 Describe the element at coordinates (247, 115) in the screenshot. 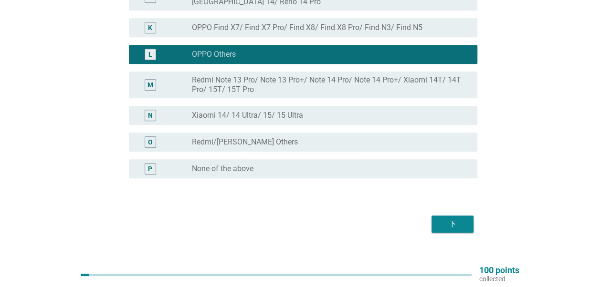

I see `label: Xiaomi 14/ 14 Ultra/ 15/ 15 Ultra` at that location.